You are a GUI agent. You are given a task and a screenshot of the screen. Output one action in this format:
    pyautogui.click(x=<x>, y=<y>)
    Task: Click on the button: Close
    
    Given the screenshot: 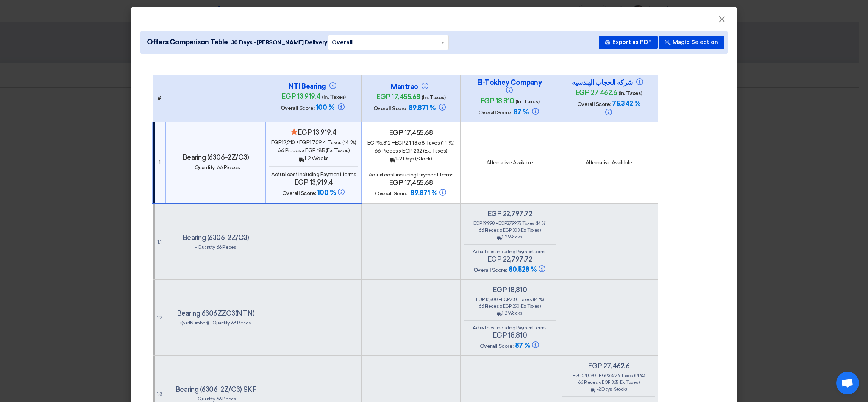 What is the action you would take?
    pyautogui.click(x=722, y=20)
    